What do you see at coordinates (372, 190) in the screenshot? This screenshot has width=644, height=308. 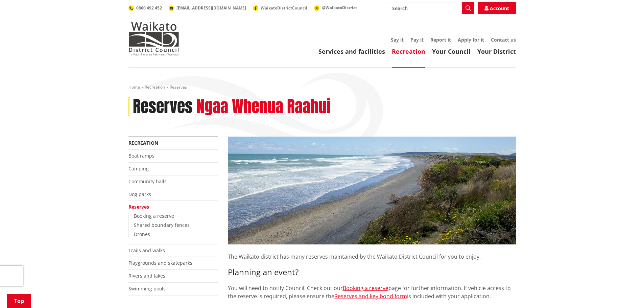 I see `img: Port Waikato coastal reserve` at bounding box center [372, 190].